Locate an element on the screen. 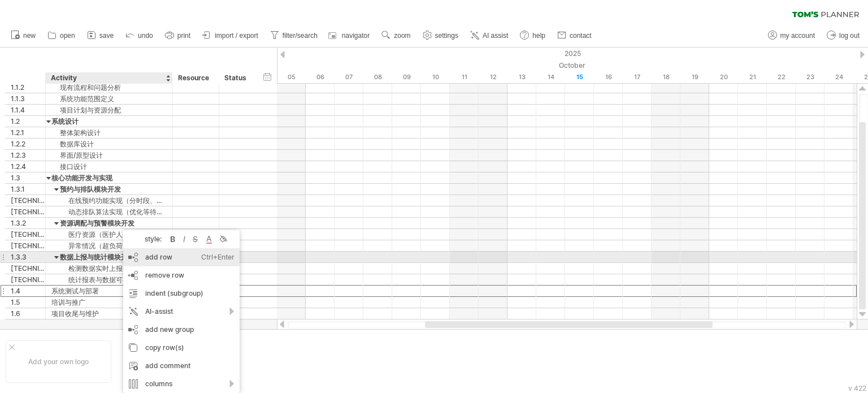  div: 1.2.1 is located at coordinates (28, 132).